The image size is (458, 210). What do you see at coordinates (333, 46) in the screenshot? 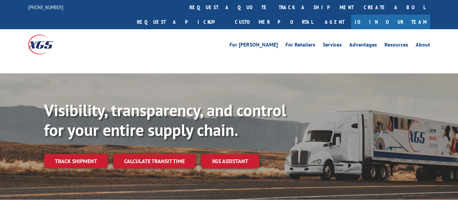
I see `a: Services` at bounding box center [333, 46].